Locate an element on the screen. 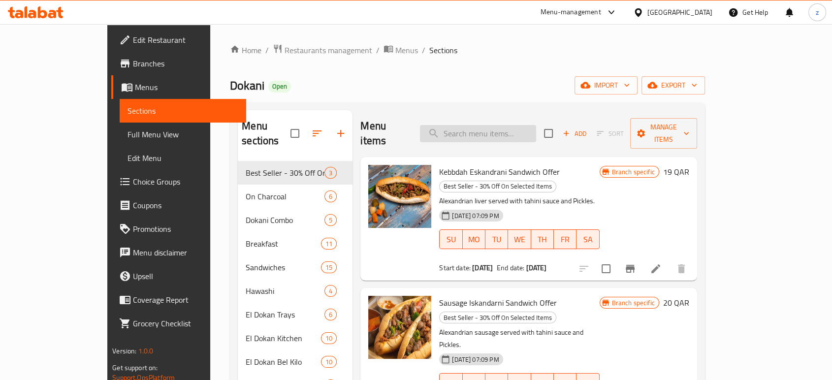 The width and height of the screenshot is (832, 380). span: Select section first is located at coordinates (610, 133).